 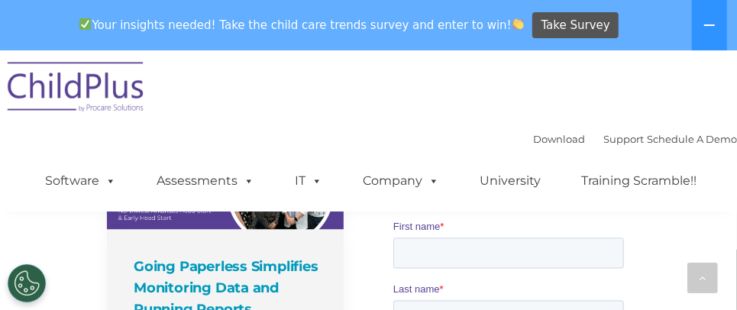 What do you see at coordinates (575, 25) in the screenshot?
I see `a: Take Survey` at bounding box center [575, 25].